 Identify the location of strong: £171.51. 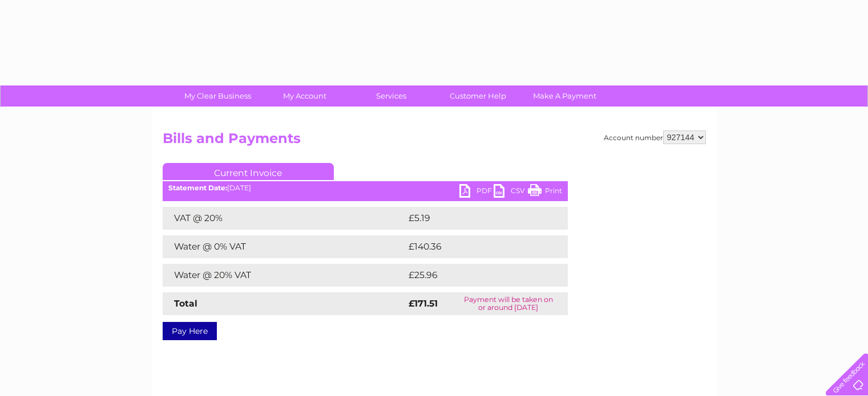
(423, 303).